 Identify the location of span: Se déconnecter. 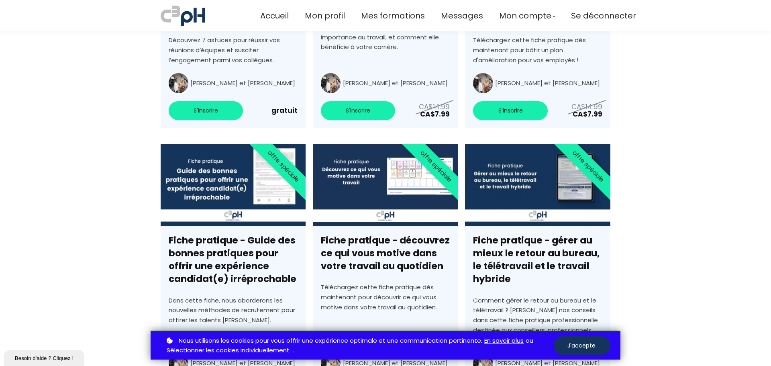
(604, 16).